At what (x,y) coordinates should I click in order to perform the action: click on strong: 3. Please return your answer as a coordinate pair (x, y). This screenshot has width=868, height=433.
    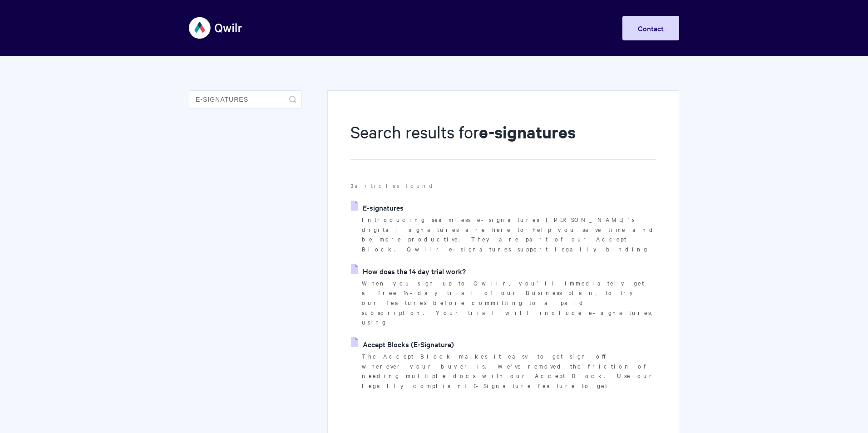
    Looking at the image, I should click on (353, 185).